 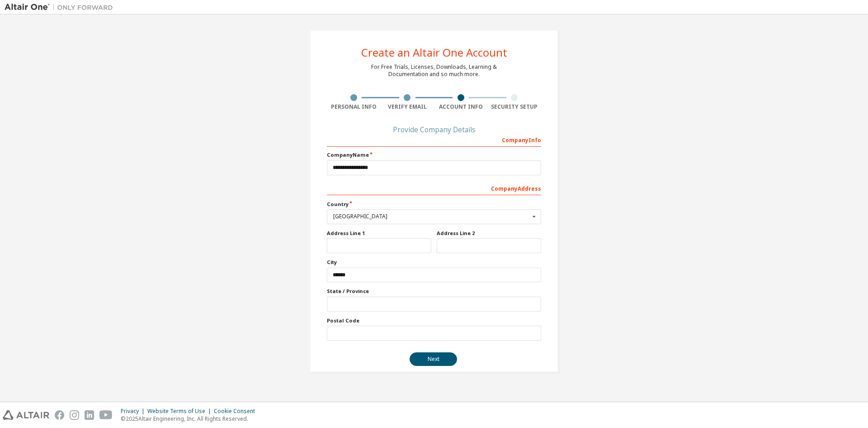 What do you see at coordinates (434, 321) in the screenshot?
I see `label: Postal Code` at bounding box center [434, 321].